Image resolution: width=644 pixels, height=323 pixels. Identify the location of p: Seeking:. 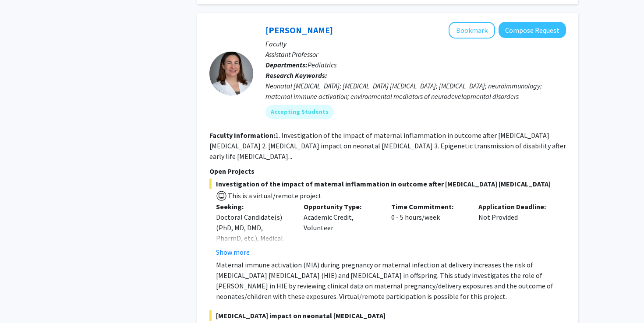
(253, 207).